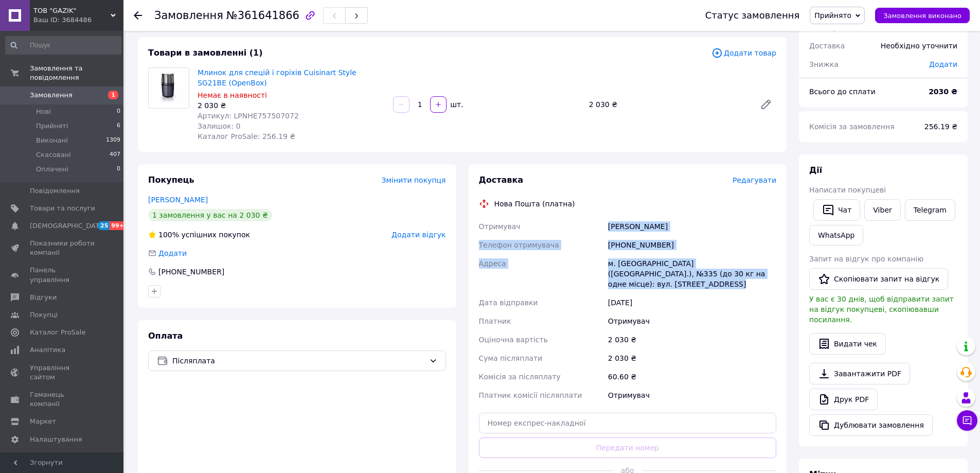 This screenshot has height=473, width=980. I want to click on span: Аналітика, so click(47, 350).